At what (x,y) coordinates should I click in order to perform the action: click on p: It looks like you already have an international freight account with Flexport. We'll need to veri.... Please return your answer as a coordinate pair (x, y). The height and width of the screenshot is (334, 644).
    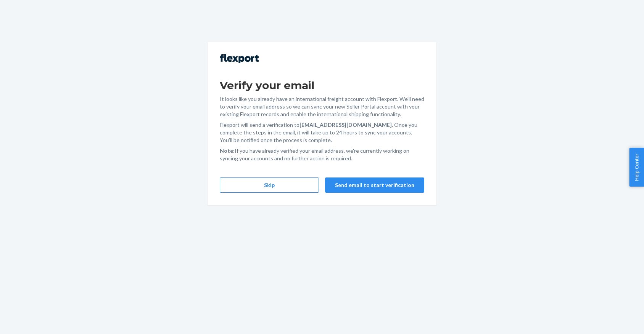
    Looking at the image, I should click on (322, 107).